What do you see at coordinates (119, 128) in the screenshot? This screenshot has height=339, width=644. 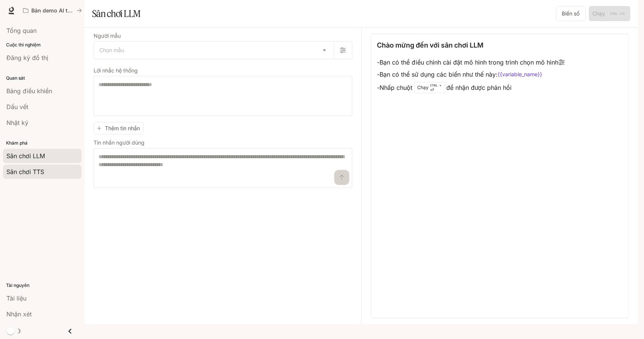 I see `button: Thêm tin nhắn` at bounding box center [119, 128].